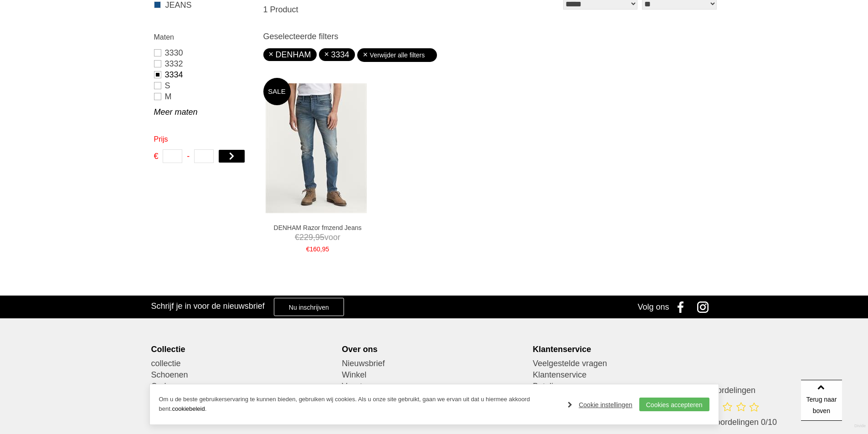  Describe the element at coordinates (359, 404) in the screenshot. I see `p: Om u de beste gebruikerservaring te kunnen bieden, gebruiken wij cookies. Als u onze site gebruik...` at that location.